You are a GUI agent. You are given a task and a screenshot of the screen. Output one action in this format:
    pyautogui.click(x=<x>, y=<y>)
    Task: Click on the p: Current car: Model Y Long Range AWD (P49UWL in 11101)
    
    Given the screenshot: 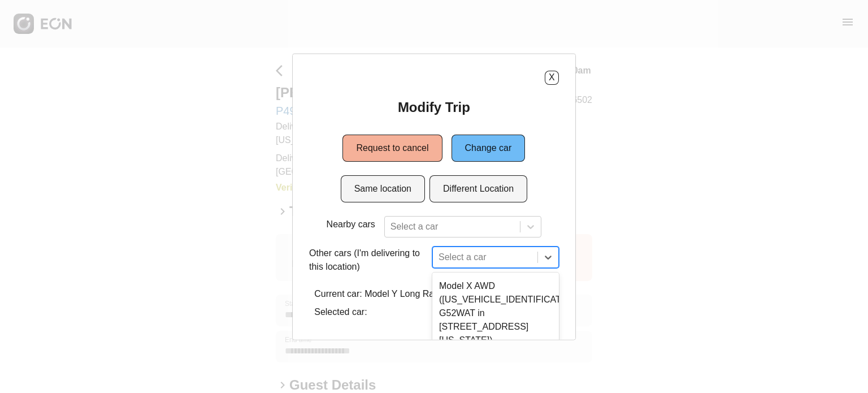 What is the action you would take?
    pyautogui.click(x=433, y=294)
    